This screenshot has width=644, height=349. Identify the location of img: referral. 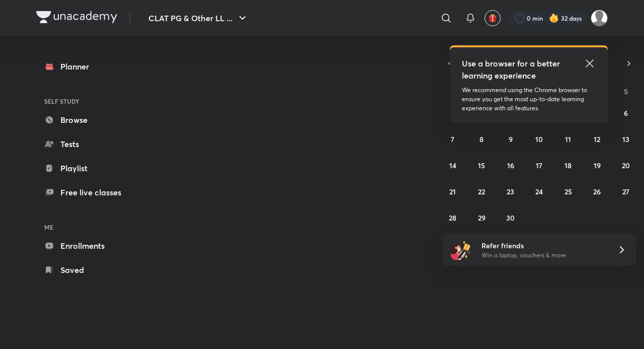
(462, 250).